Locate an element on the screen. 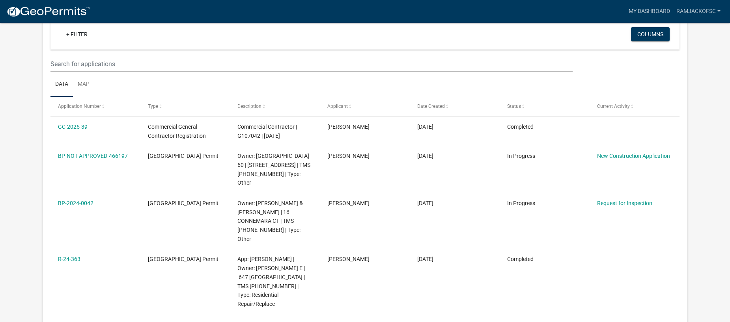  datatable-header-cell: Application Number is located at coordinates (95, 106).